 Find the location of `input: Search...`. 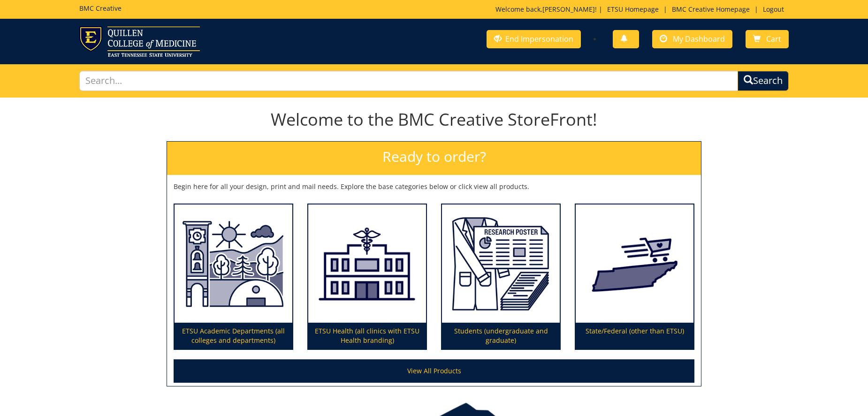

input: Search... is located at coordinates (409, 81).